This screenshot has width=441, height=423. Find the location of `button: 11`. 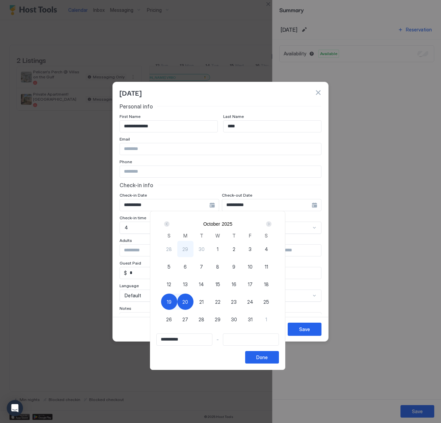

button: 11 is located at coordinates (266, 266).